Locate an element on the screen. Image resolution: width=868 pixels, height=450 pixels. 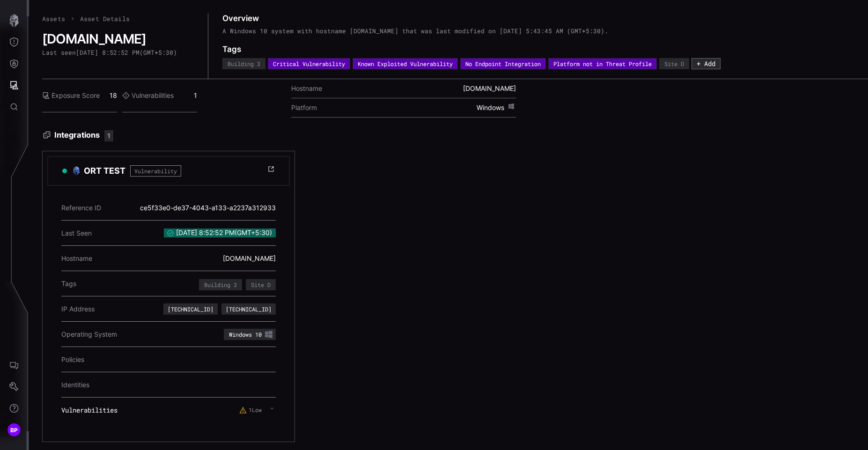
label: Exposure Score is located at coordinates (71, 96).